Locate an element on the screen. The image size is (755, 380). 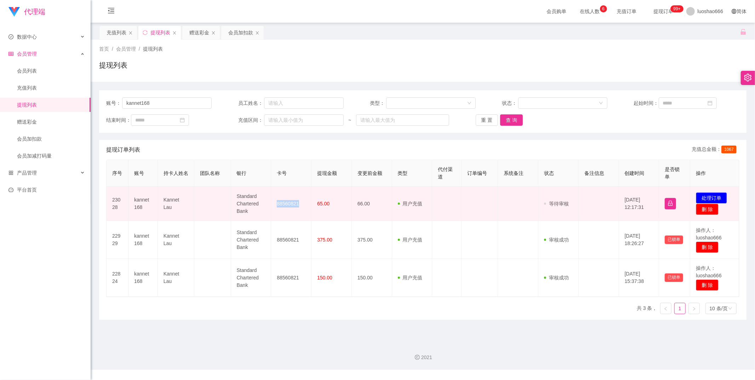
a: 会员加减打码量 is located at coordinates (51, 156).